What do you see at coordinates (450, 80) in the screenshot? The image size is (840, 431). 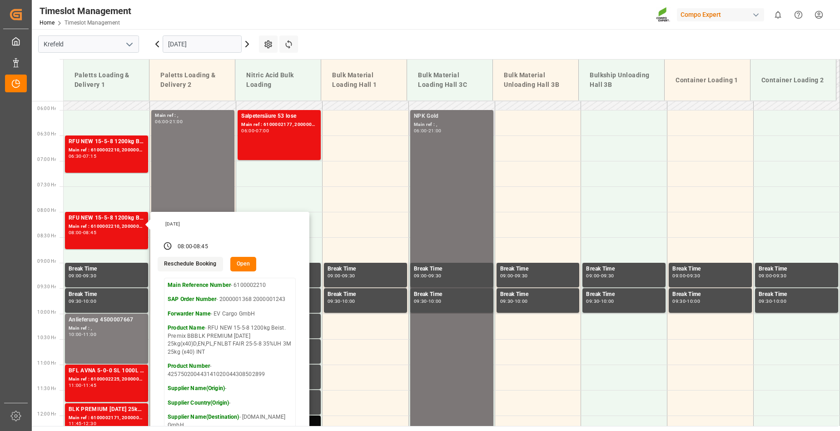 I see `div: Bulk Material Loading Hall 3C` at bounding box center [450, 80].